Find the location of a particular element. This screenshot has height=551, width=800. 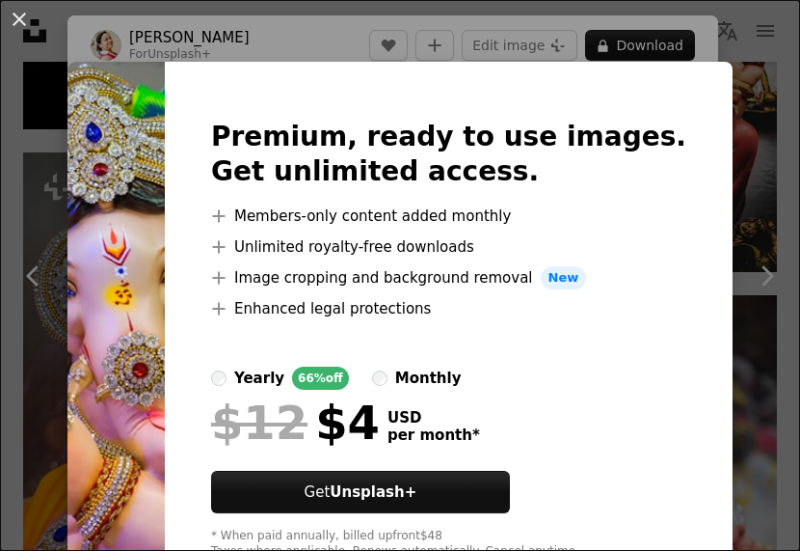

li: Unlimited royalty-free downloads is located at coordinates (448, 247).